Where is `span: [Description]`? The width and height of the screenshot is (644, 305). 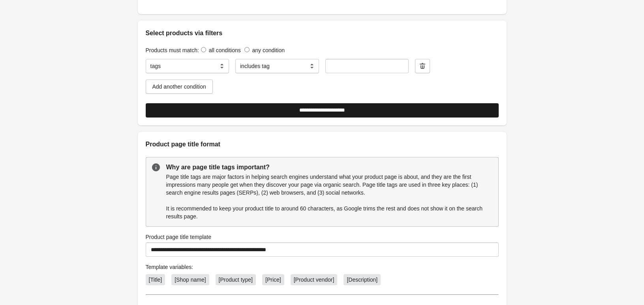 span: [Description] is located at coordinates (362, 280).